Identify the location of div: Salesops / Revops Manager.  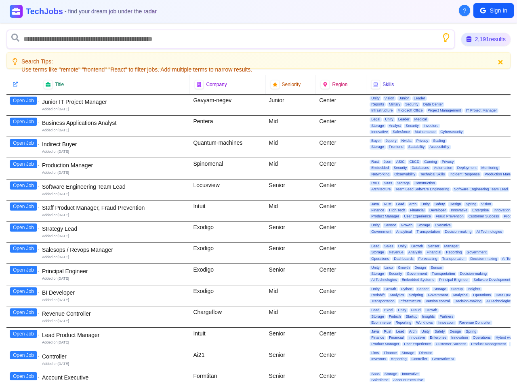
(114, 250).